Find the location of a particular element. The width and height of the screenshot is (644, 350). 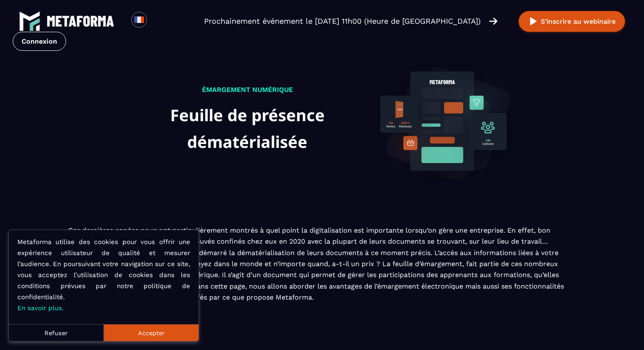

p: Ces dernières années nous ont particulièrement montrés à quel point la digitalisation est importa... is located at coordinates (322, 264).